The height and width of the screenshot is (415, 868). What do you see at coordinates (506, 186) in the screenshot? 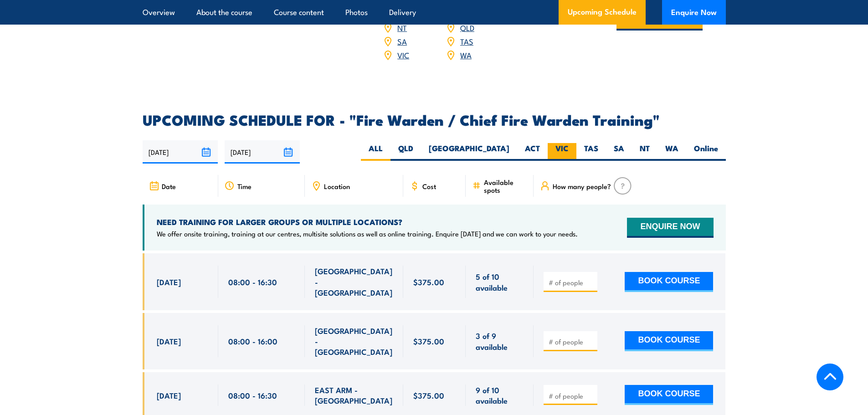
I see `span: Available spots` at bounding box center [506, 186].